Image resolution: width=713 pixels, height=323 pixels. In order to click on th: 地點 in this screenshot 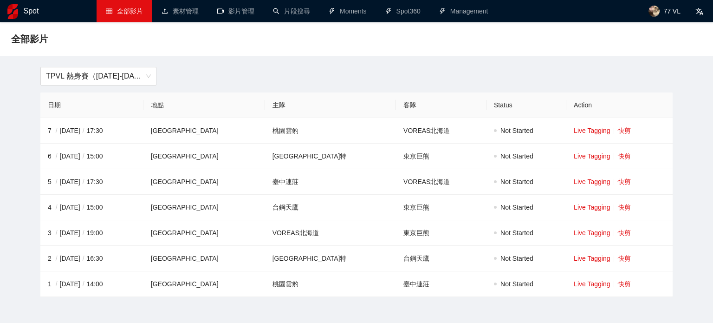, I will do `click(204, 105)`.